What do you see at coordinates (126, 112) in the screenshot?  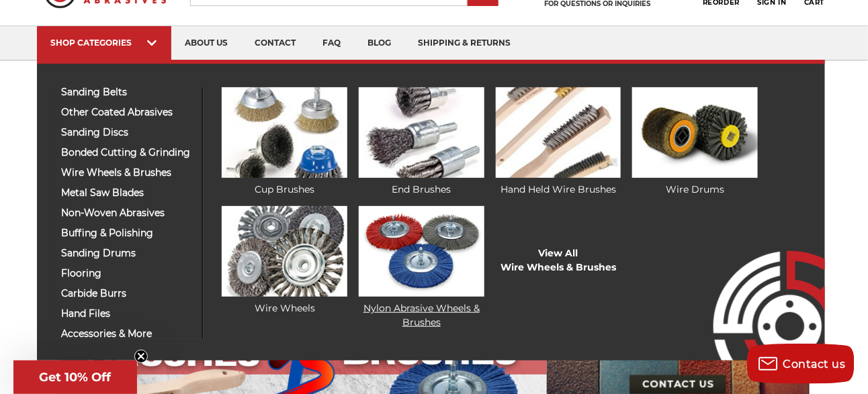 I see `span: other coated abrasives` at bounding box center [126, 112].